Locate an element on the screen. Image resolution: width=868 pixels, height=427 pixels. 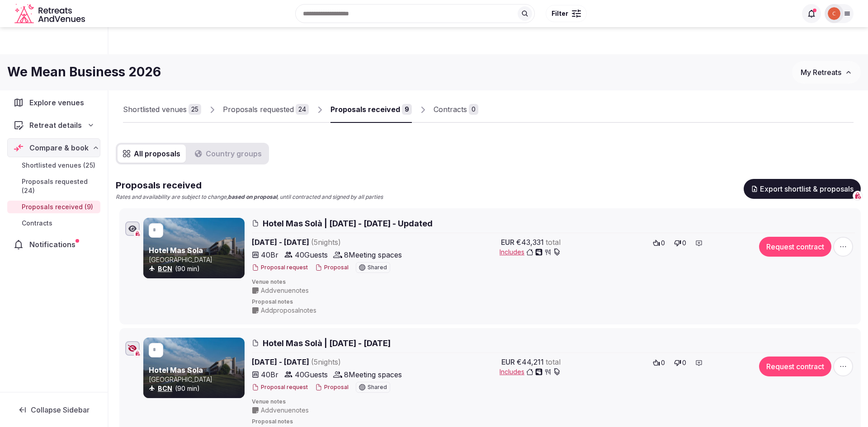
span: Notifications is located at coordinates (55, 244).